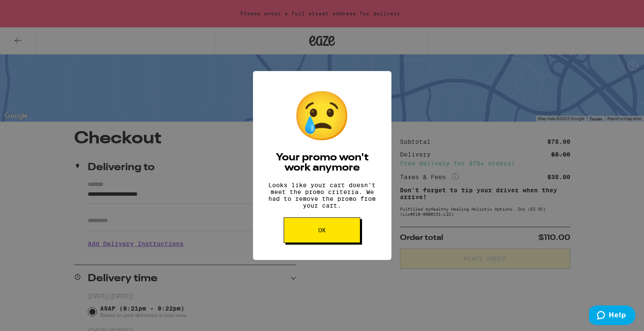 The height and width of the screenshot is (331, 644). Describe the element at coordinates (322, 231) in the screenshot. I see `button: OK` at that location.